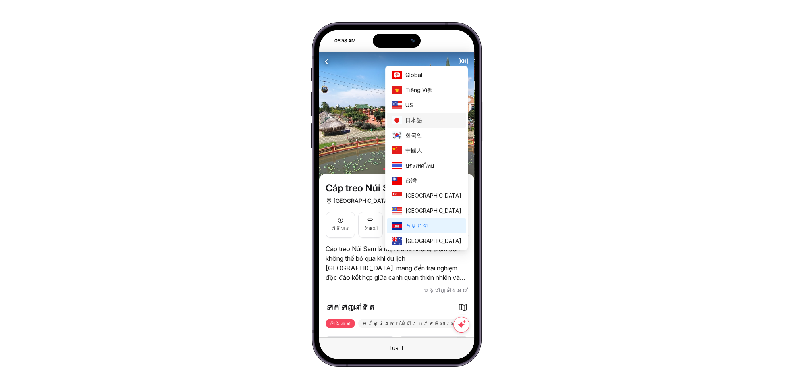 This screenshot has width=793, height=389. Describe the element at coordinates (397, 241) in the screenshot. I see `img: Australian` at that location.